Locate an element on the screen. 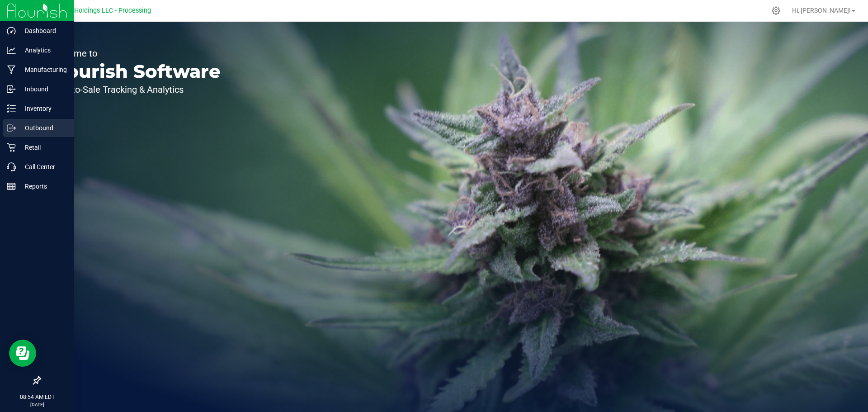 This screenshot has height=412, width=868. p: Manufacturing is located at coordinates (43, 70).